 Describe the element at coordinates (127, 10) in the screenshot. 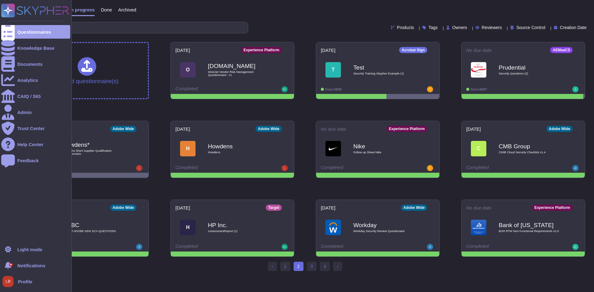

I see `span: Archived` at that location.